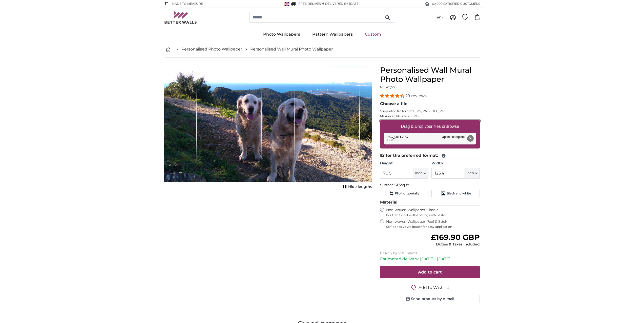  I want to click on span: Add to Wishlist, so click(434, 288).